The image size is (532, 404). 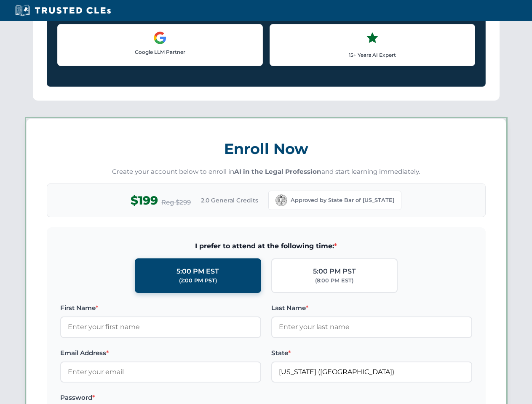 I want to click on span: 2.0 General Credits, so click(x=229, y=201).